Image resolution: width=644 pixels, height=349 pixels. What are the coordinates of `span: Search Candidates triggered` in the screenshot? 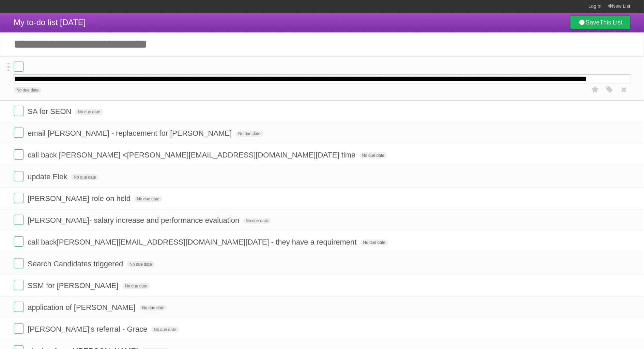 It's located at (76, 264).